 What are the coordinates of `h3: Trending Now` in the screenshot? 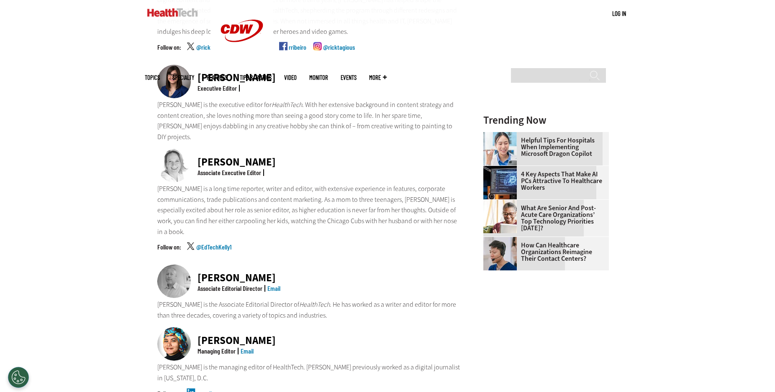 It's located at (546, 120).